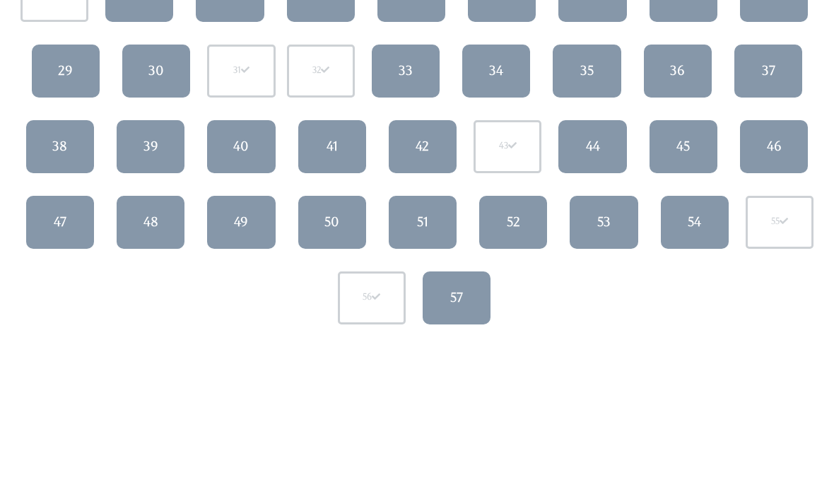  Describe the element at coordinates (241, 223) in the screenshot. I see `div: 49` at that location.